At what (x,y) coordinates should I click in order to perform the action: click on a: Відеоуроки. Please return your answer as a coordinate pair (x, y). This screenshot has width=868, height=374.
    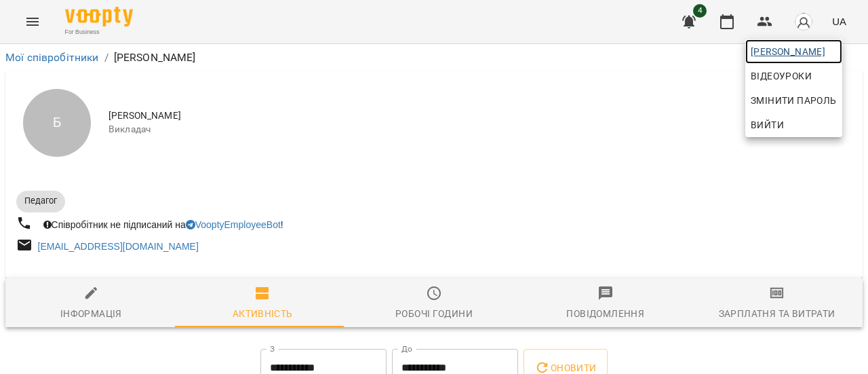
    Looking at the image, I should click on (781, 76).